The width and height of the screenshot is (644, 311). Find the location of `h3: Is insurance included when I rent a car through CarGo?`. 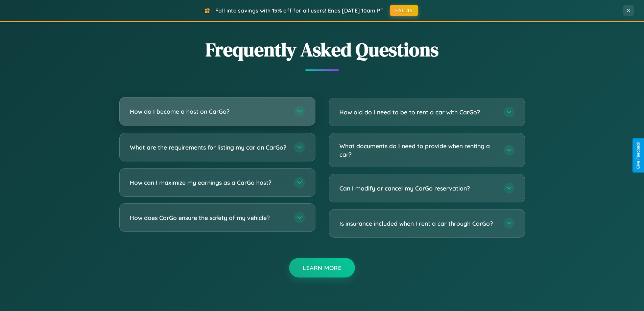

h3: Is insurance included when I rent a car through CarGo? is located at coordinates (418, 223).